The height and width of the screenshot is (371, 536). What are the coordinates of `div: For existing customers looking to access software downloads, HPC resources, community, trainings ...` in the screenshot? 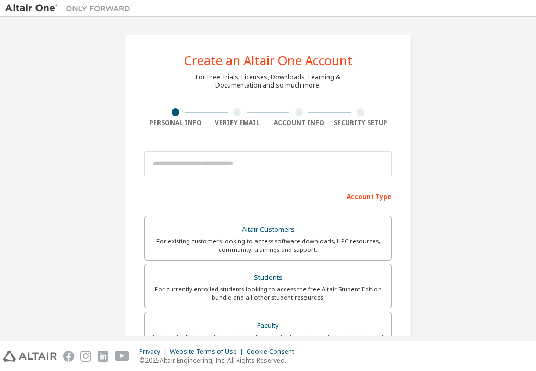 It's located at (268, 246).